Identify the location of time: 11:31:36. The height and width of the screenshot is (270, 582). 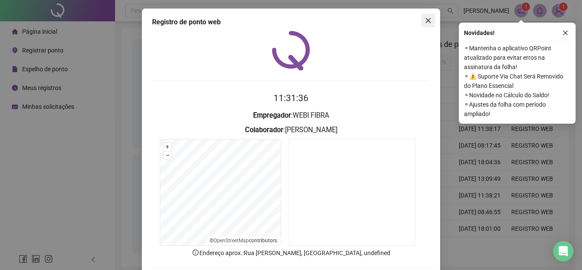
(291, 98).